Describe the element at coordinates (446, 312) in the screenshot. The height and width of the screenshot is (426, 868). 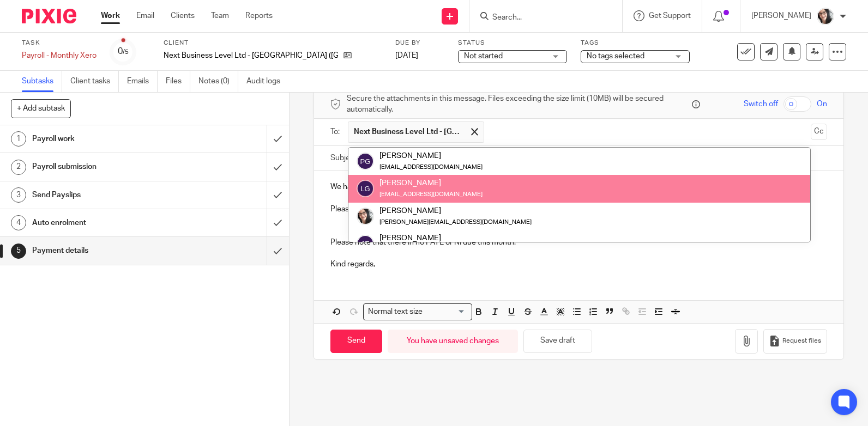
I see `input: Search for option` at that location.